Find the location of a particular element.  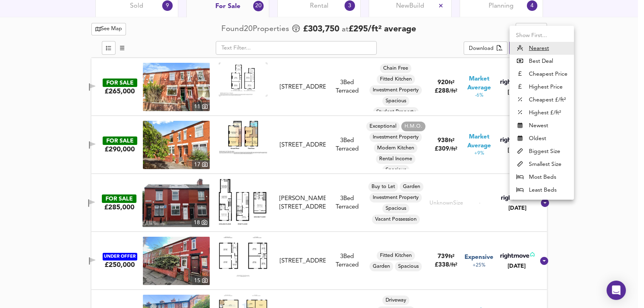

li: Most Beds is located at coordinates (542, 177).